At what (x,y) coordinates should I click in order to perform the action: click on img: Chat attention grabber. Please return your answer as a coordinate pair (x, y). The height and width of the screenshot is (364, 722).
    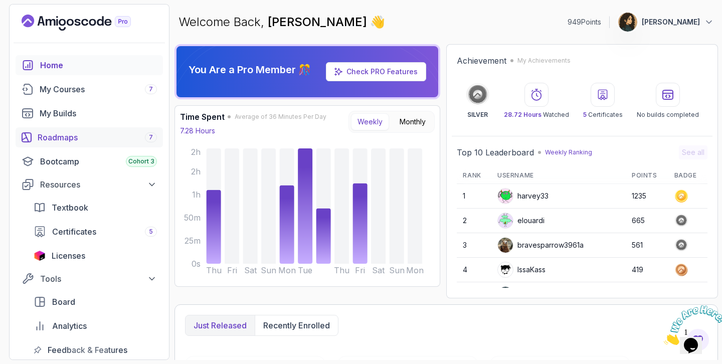
    Looking at the image, I should click on (35, 24).